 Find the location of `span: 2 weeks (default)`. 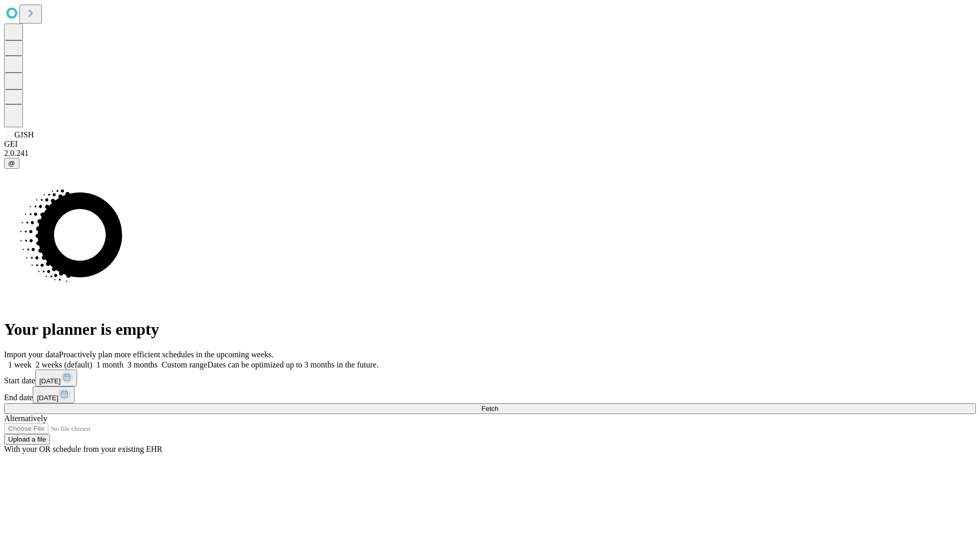

span: 2 weeks (default) is located at coordinates (64, 364).